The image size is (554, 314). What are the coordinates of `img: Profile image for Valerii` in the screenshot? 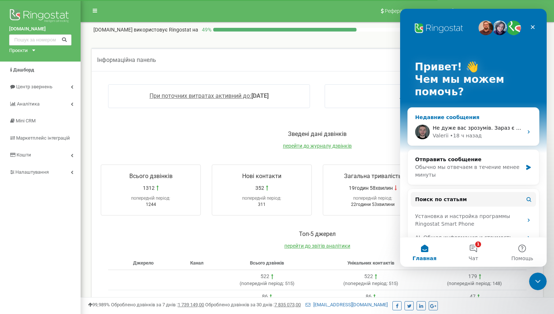 It's located at (22, 123).